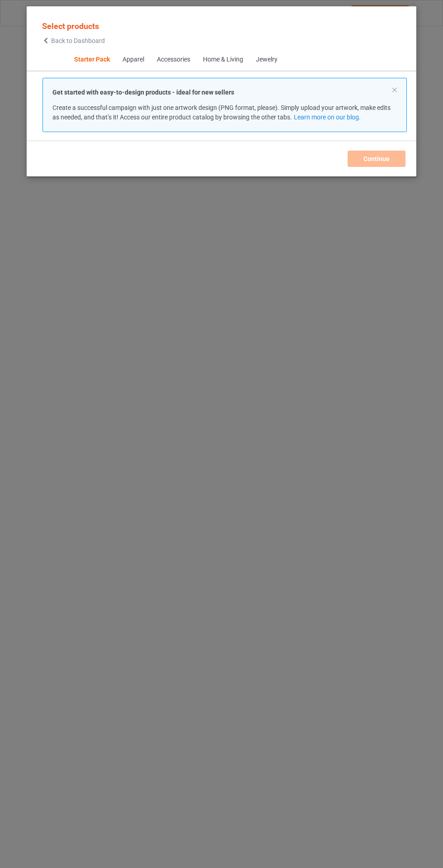  I want to click on div: Jewelry, so click(266, 59).